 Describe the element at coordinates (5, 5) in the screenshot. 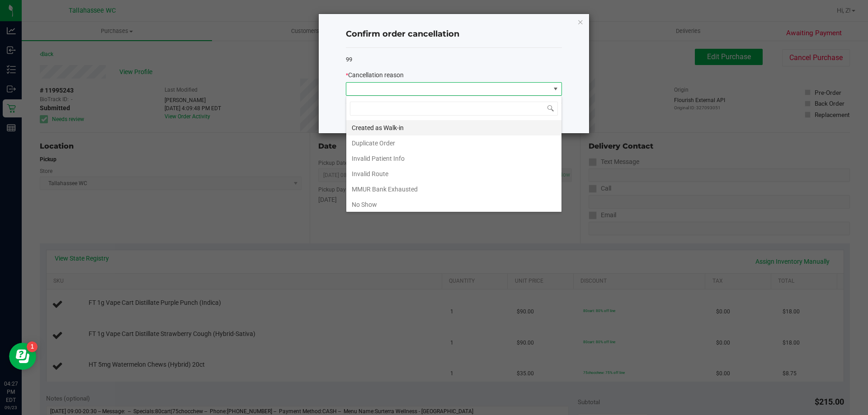

I see `span: 1` at that location.